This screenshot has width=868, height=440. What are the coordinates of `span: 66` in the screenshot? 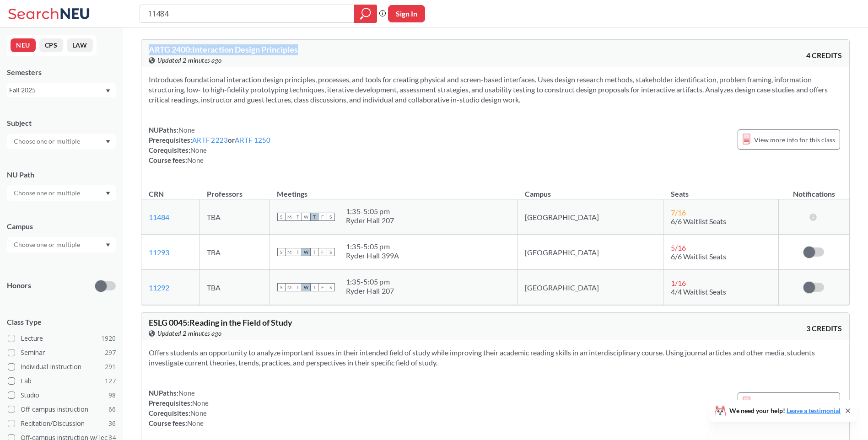 It's located at (112, 409).